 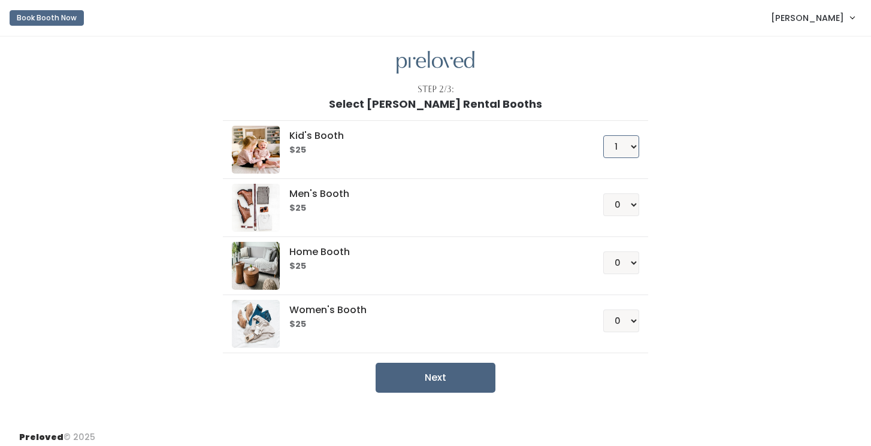 I want to click on h5: Women's Booth, so click(x=431, y=310).